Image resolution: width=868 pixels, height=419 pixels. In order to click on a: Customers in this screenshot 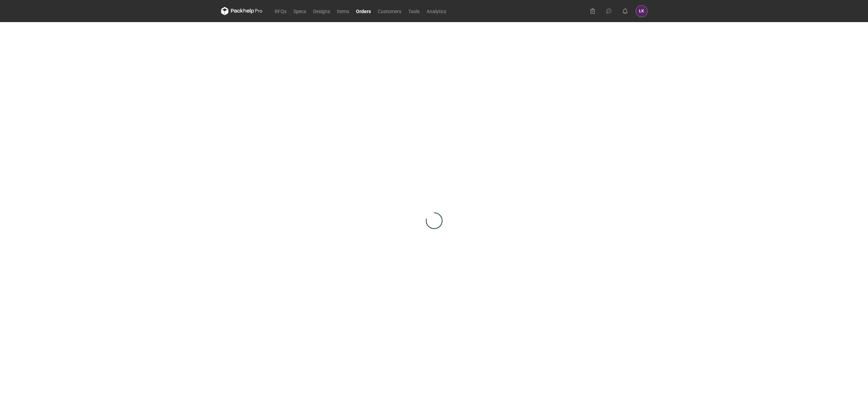, I will do `click(389, 11)`.